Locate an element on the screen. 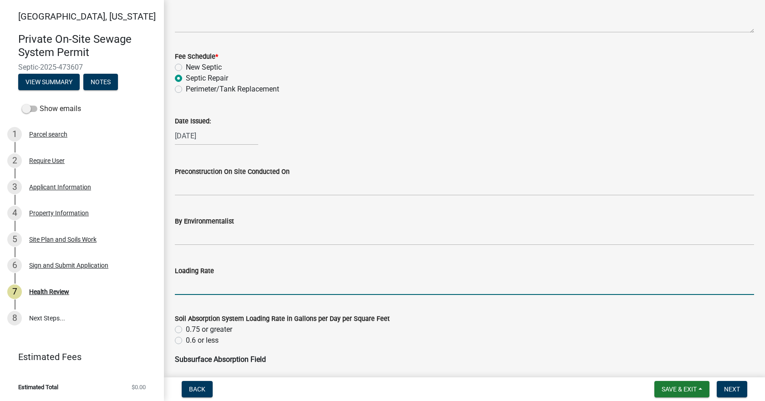 This screenshot has height=401, width=765. div: 3 is located at coordinates (15, 187).